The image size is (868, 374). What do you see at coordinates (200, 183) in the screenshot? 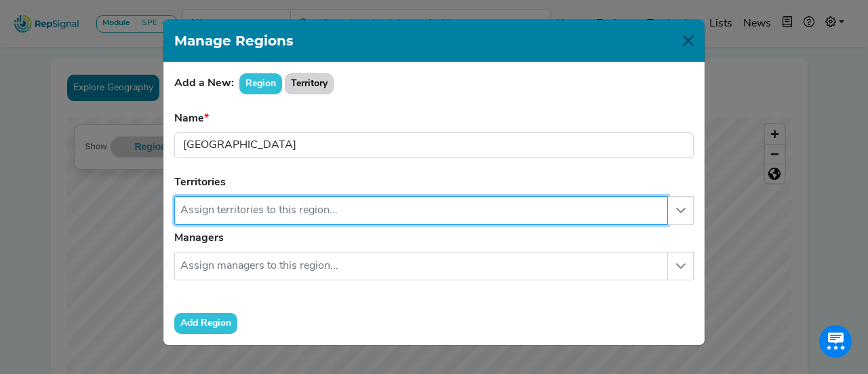
I see `label: Territories` at bounding box center [200, 183].